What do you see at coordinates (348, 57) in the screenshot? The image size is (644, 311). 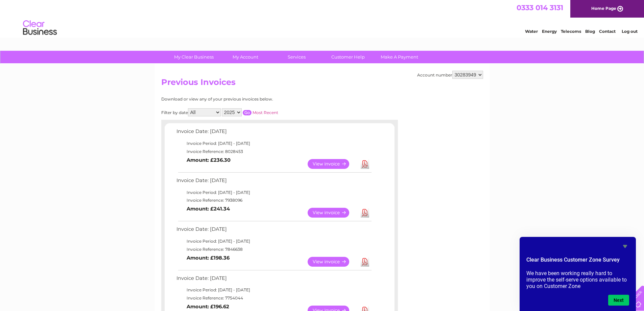 I see `a: Customer Help` at bounding box center [348, 57].